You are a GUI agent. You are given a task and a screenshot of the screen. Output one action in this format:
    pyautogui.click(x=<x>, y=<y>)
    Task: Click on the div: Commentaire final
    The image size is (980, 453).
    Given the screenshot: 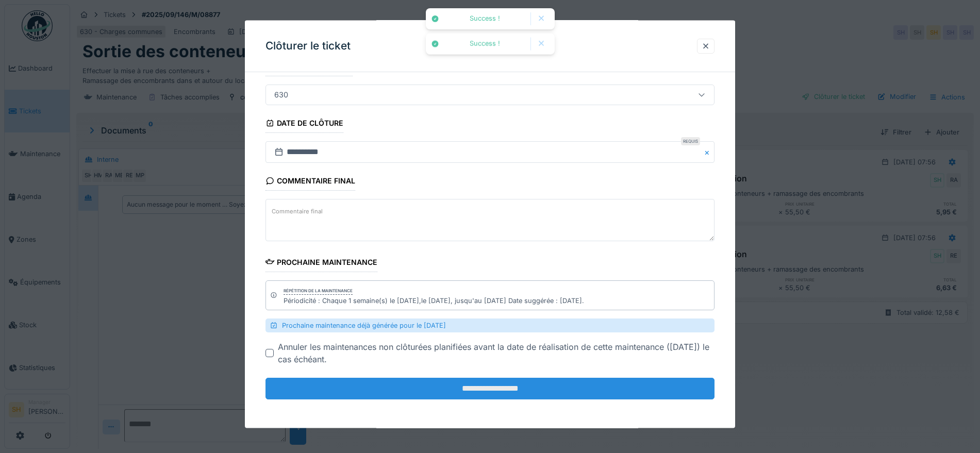 What is the action you would take?
    pyautogui.click(x=310, y=182)
    